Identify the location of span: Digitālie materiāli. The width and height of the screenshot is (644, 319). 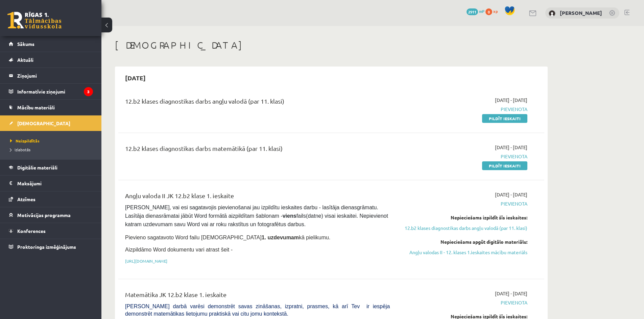
(37, 167).